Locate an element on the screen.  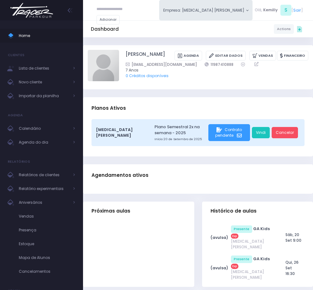
span: Agenda do dia is located at coordinates (44, 142).